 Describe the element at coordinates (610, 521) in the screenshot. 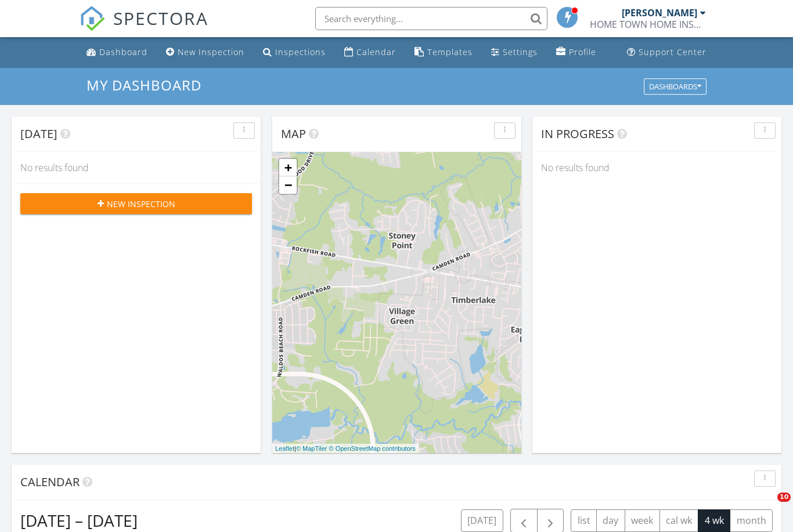

I see `button: day` at that location.